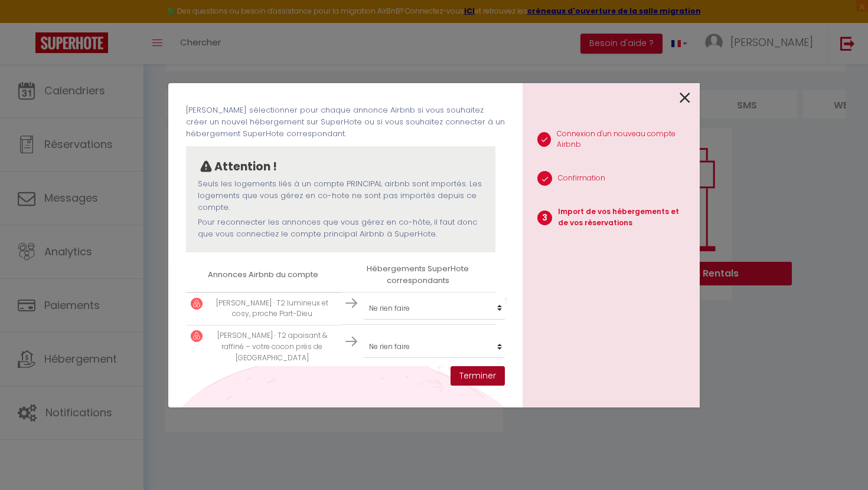  Describe the element at coordinates (581, 179) in the screenshot. I see `p: Confirmation` at that location.